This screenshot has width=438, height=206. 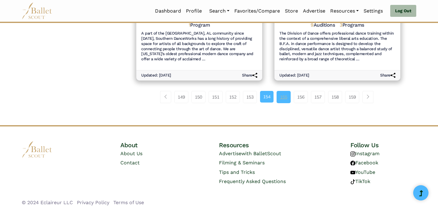 I want to click on h5: Auditions, so click(x=322, y=25).